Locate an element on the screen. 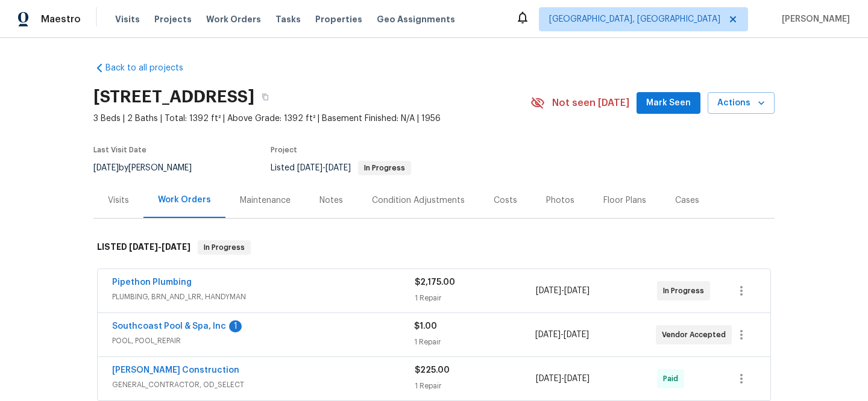 The image size is (868, 401). a: Southcoast Pool & Spa, Inc is located at coordinates (169, 327).